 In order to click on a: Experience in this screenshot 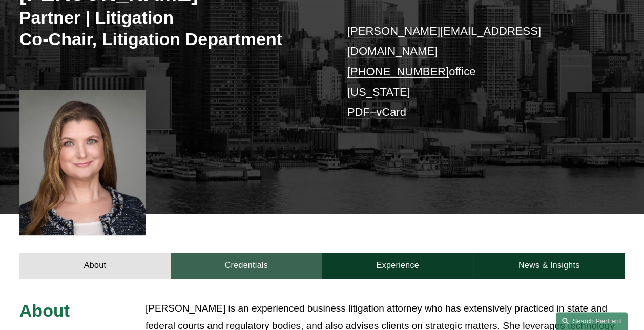, I will do `click(397, 265)`.